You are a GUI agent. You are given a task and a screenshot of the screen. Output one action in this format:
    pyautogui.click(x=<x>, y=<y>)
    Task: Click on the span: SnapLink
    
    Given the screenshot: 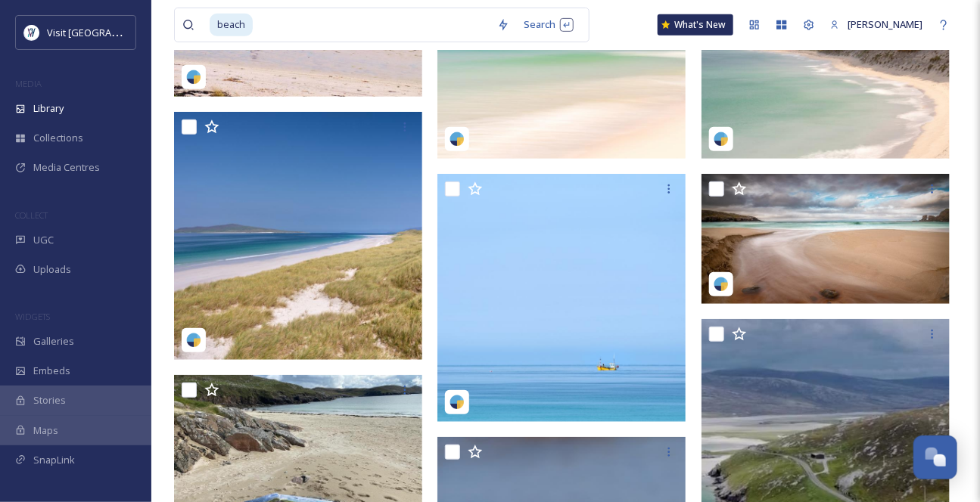 What is the action you would take?
    pyautogui.click(x=54, y=460)
    